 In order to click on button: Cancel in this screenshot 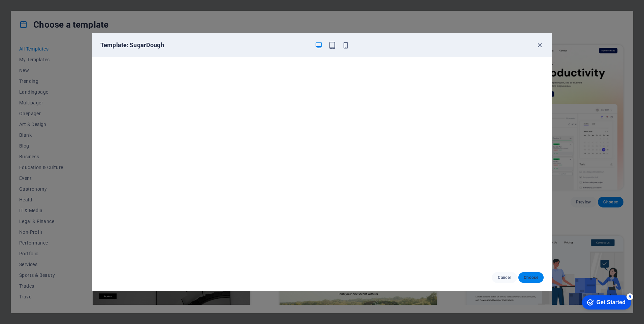, I will do `click(505, 278)`.